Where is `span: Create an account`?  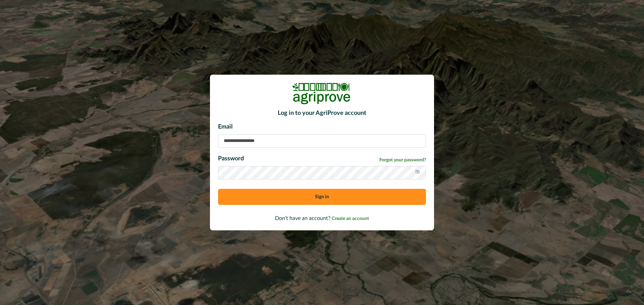
span: Create an account is located at coordinates (350, 219).